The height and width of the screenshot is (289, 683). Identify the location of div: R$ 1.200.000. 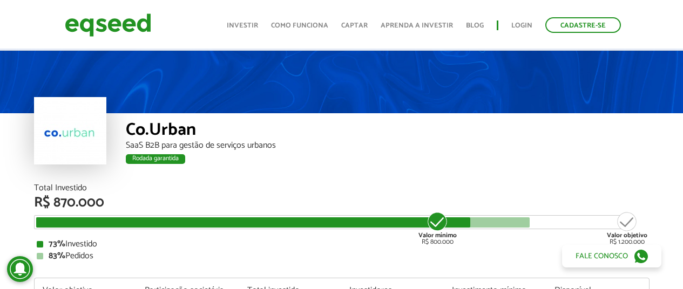
(627, 228).